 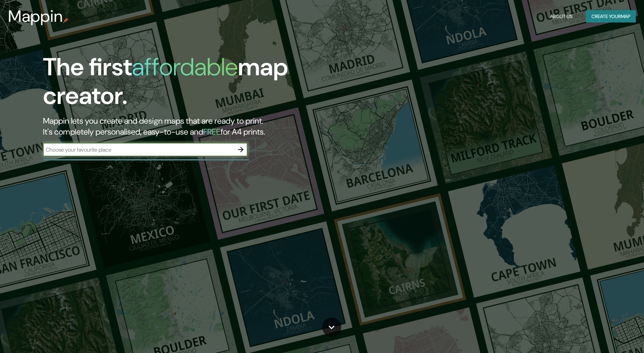 I want to click on h1: affordable, so click(x=185, y=67).